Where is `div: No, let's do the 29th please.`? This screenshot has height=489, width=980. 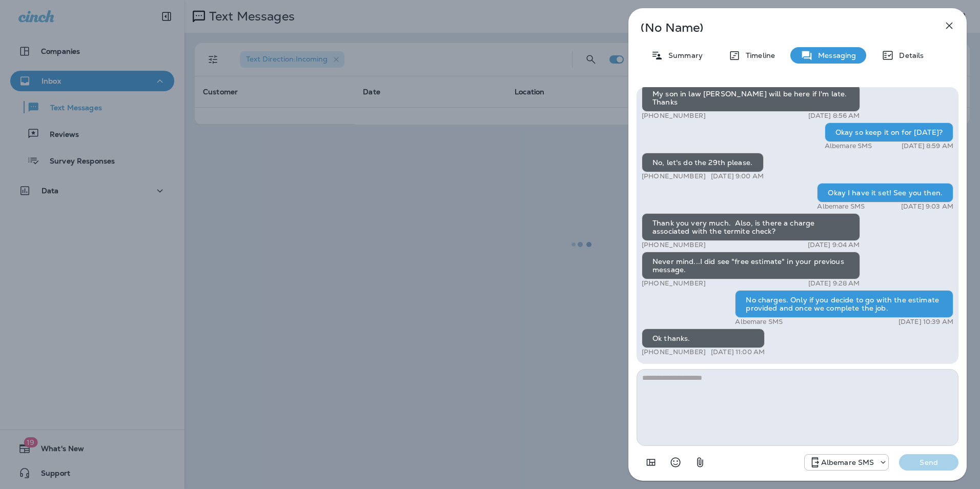
div: No, let's do the 29th please. is located at coordinates (703, 162).